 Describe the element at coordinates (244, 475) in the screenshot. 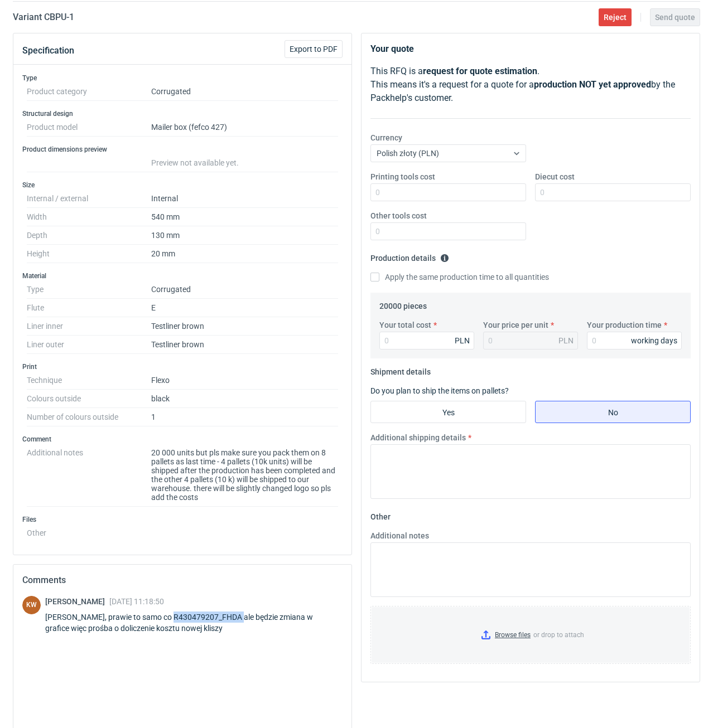

I see `dd: 20 000 units but pls make sure you pack them on 8 pallets as last time - 4 pallets (10k units) wi...` at that location.